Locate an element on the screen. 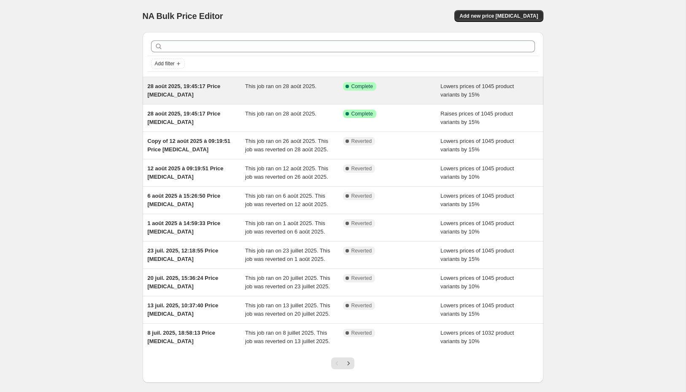 Image resolution: width=686 pixels, height=392 pixels. span: This job ran on 20 juillet 2025. This job was reverted on 23 juillet 2025. is located at coordinates (287, 282).